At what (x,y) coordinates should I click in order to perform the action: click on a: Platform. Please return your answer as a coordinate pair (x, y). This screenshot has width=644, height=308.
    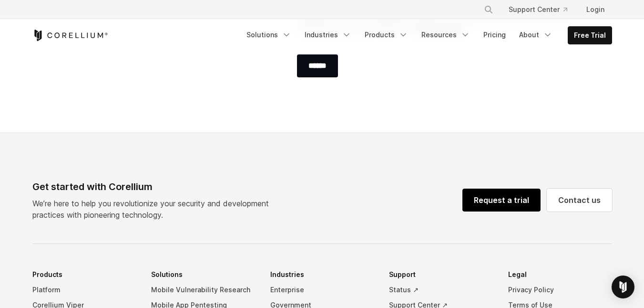
    Looking at the image, I should click on (84, 290).